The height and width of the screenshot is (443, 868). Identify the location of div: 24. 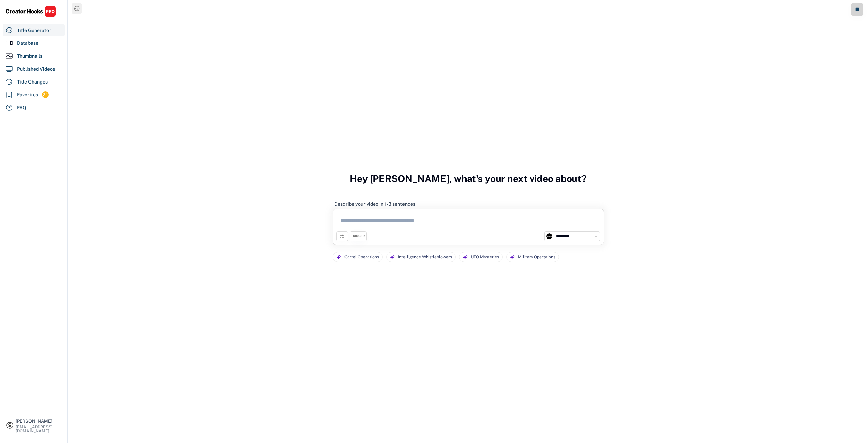
(45, 95).